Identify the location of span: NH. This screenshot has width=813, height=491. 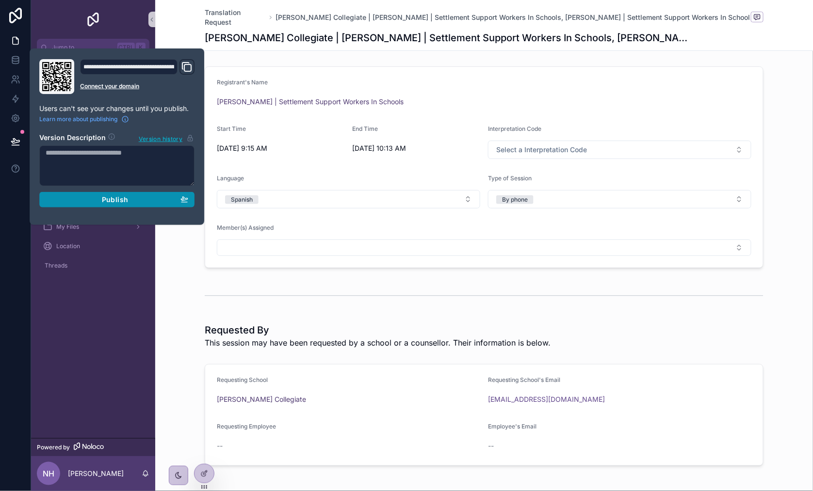
(48, 474).